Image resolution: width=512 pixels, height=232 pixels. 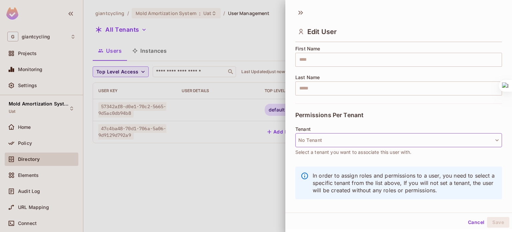 What do you see at coordinates (329, 115) in the screenshot?
I see `span: Permissions Per Tenant` at bounding box center [329, 115].